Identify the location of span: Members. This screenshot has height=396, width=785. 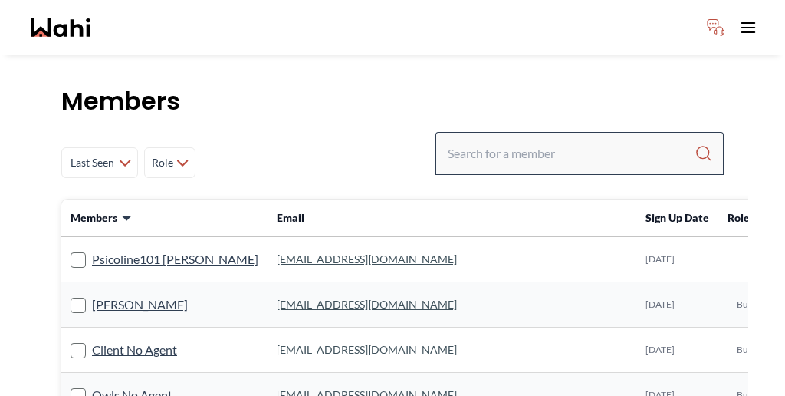
(94, 218).